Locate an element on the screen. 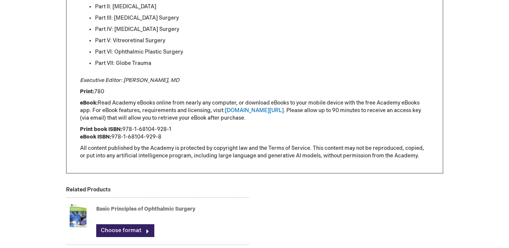  a: Basic Principles of Ophthalmic Surgery is located at coordinates (146, 209).